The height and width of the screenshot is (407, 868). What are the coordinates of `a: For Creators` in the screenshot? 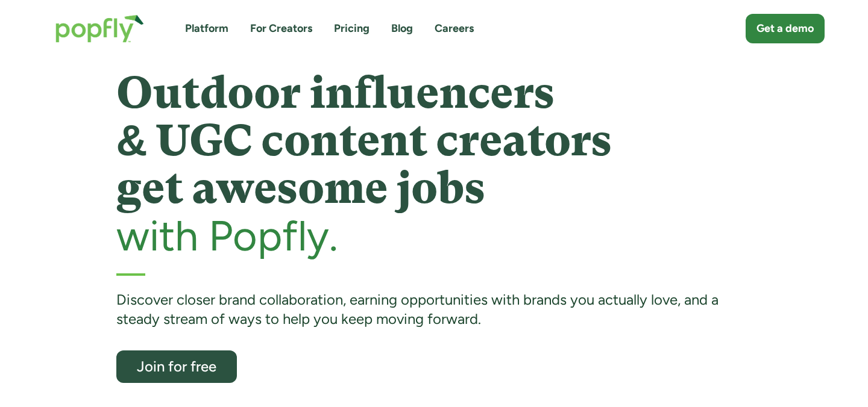 It's located at (281, 28).